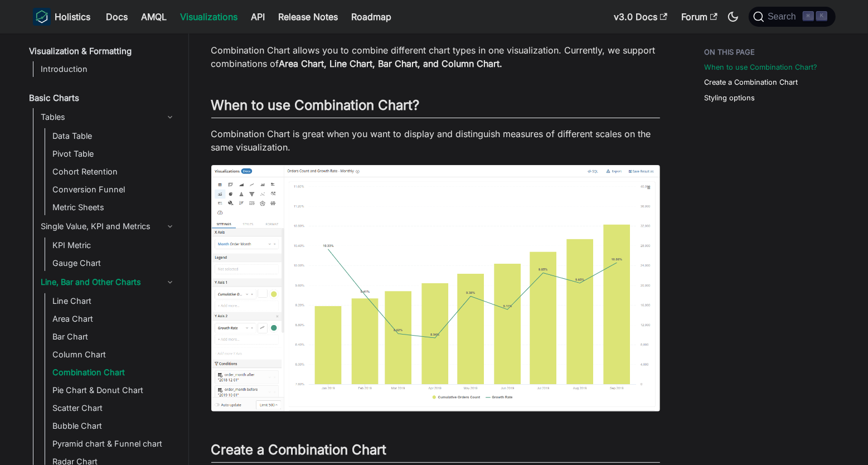 This screenshot has width=868, height=465. What do you see at coordinates (117, 17) in the screenshot?
I see `a: Docs` at bounding box center [117, 17].